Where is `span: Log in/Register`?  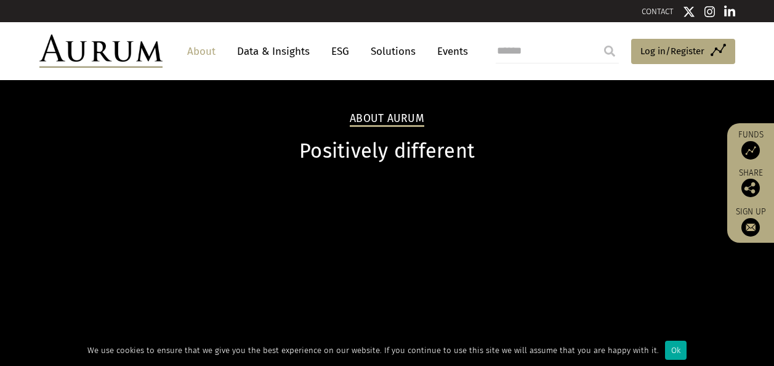
span: Log in/Register is located at coordinates (673, 51).